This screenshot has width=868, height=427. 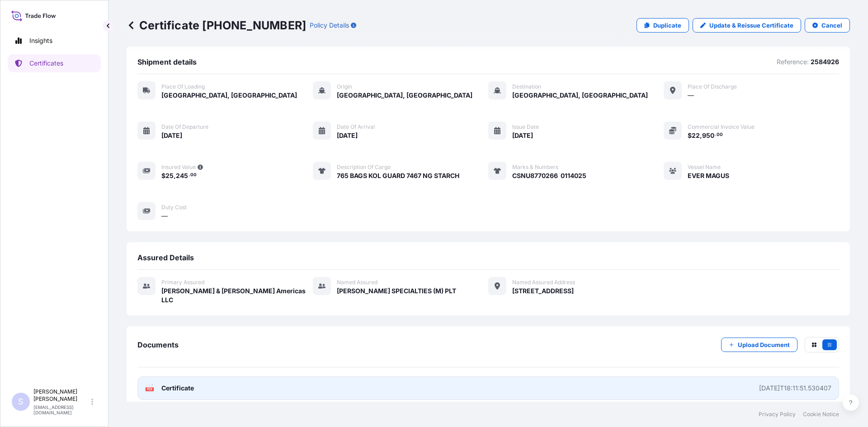 What do you see at coordinates (712, 87) in the screenshot?
I see `span: Place of discharge` at bounding box center [712, 87].